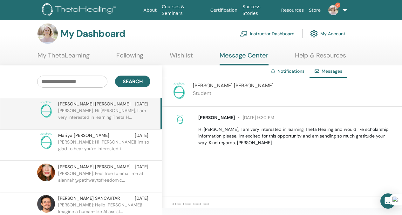  I want to click on a: Success Stories, so click(259, 10).